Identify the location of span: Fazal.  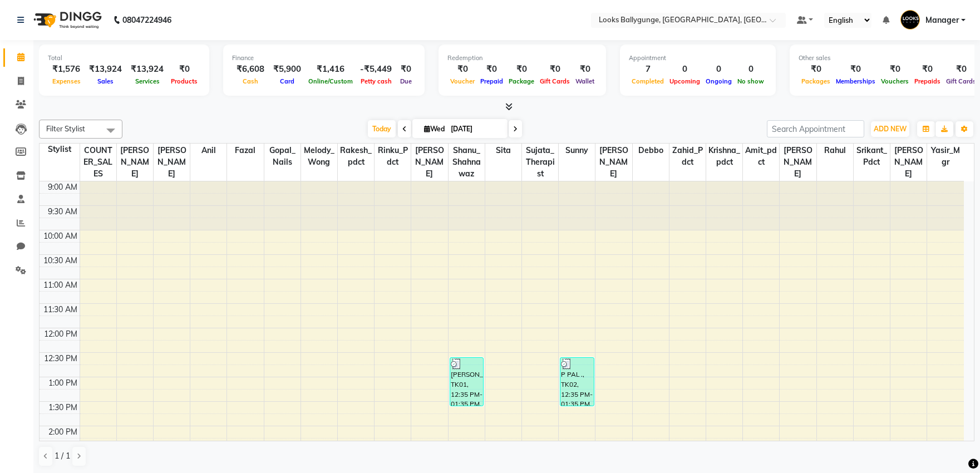
(245, 150).